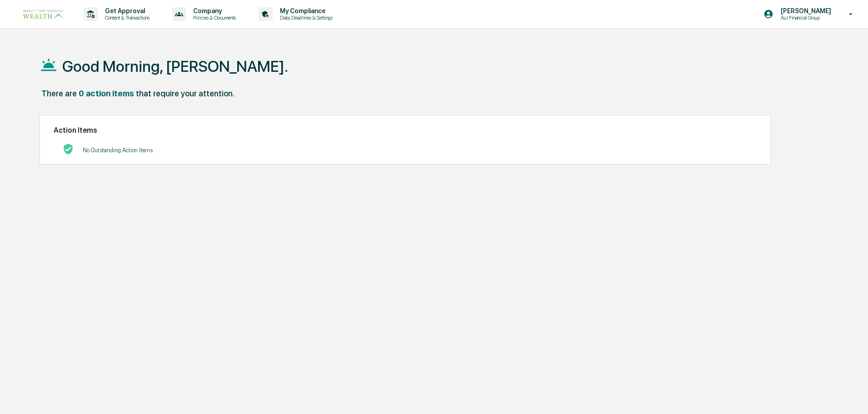 Image resolution: width=868 pixels, height=414 pixels. What do you see at coordinates (405, 130) in the screenshot?
I see `h2: Action Items` at bounding box center [405, 130].